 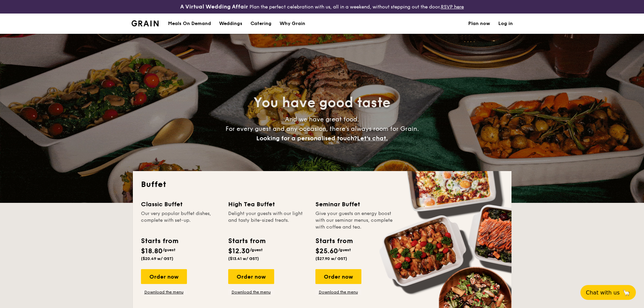 I want to click on img: Grain, so click(x=145, y=23).